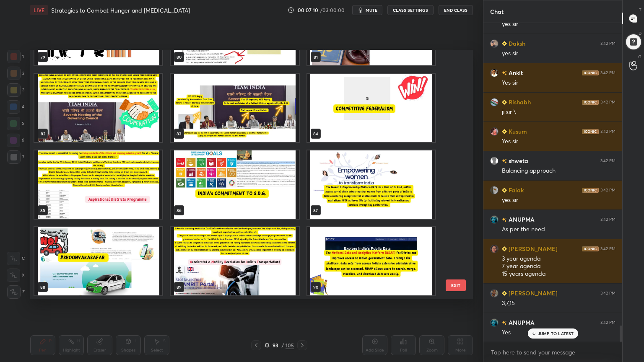 This screenshot has width=644, height=362. Describe the element at coordinates (16, 141) in the screenshot. I see `div: 6` at that location.